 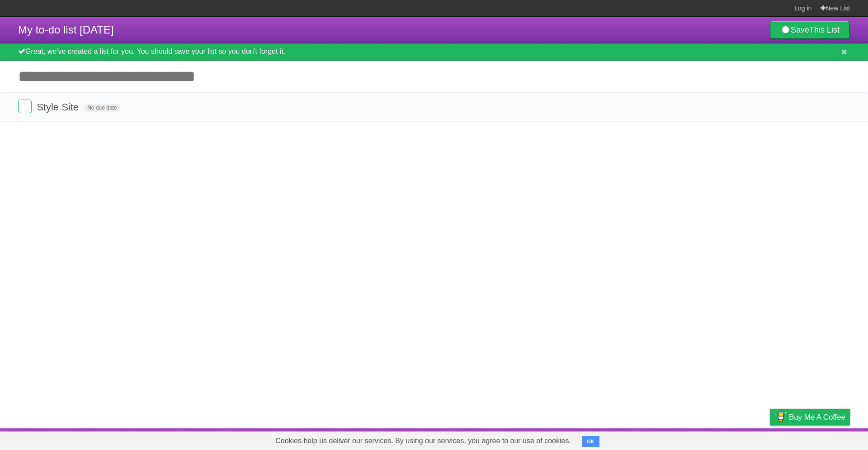 I want to click on a: SaveThis List, so click(x=810, y=30).